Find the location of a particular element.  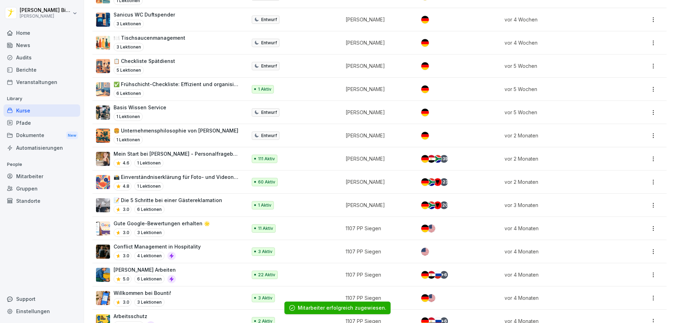

a: Audits is located at coordinates (42, 57).